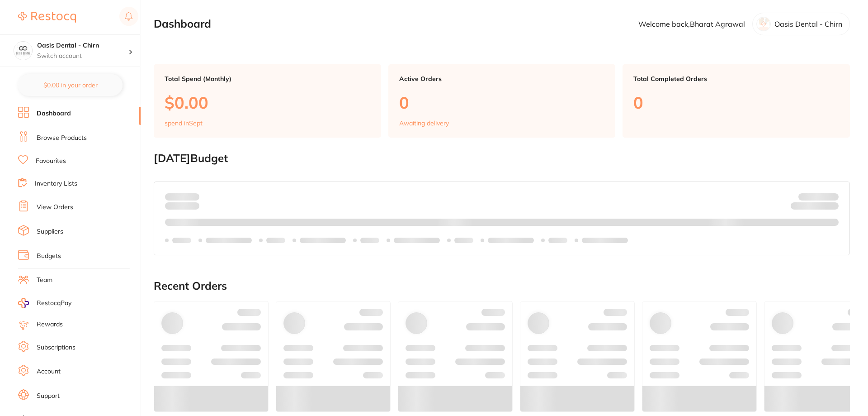 This screenshot has width=868, height=416. Describe the element at coordinates (502, 79) in the screenshot. I see `p: Active Orders` at that location.